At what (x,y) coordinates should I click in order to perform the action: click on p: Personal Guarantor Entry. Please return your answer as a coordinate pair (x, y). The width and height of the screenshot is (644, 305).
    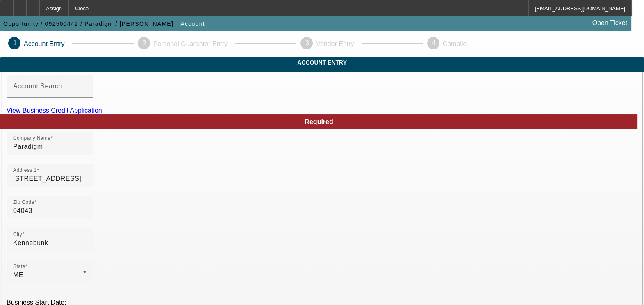
    Looking at the image, I should click on (190, 44).